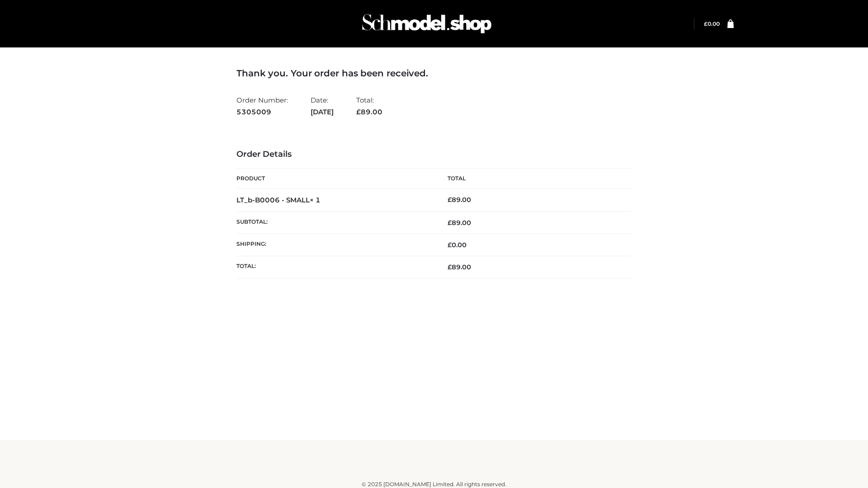 This screenshot has height=488, width=868. Describe the element at coordinates (533, 179) in the screenshot. I see `th: Total` at that location.